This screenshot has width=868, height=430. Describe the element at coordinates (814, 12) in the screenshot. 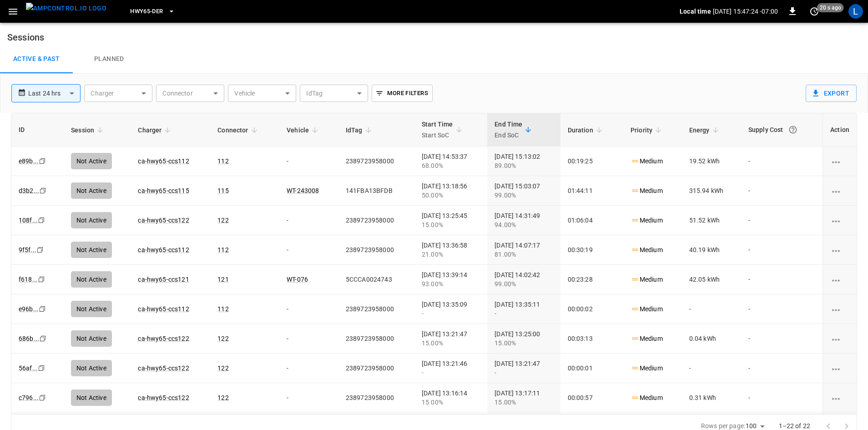

I see `button: set refresh interval` at that location.